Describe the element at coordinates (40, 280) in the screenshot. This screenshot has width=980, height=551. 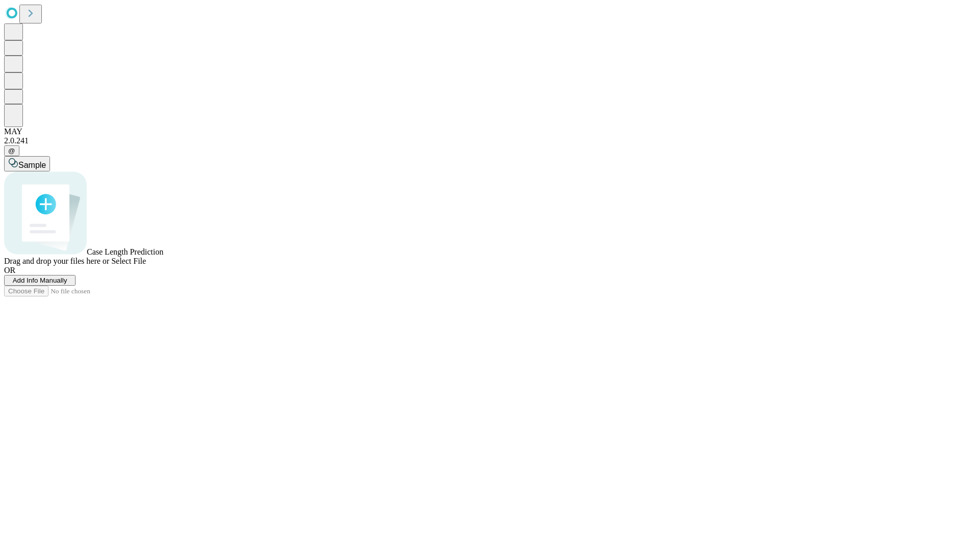
I see `button: Add Info Manually` at that location.